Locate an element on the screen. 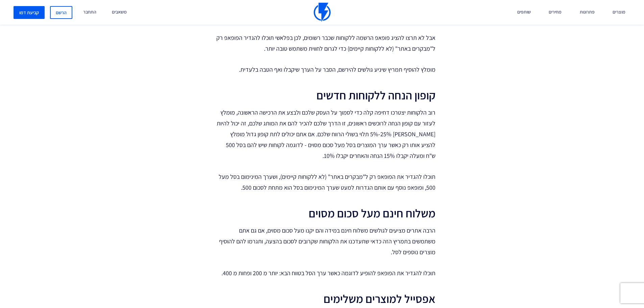 This screenshot has height=308, width=644. p: אבל לא תרצו להציג פופאפ הרשמה ללקוחות שכבר רשומים, לכן בפלאשי תוכלו להגדיר הפופאפ רק ל"מבקרים באת... is located at coordinates (325, 43).